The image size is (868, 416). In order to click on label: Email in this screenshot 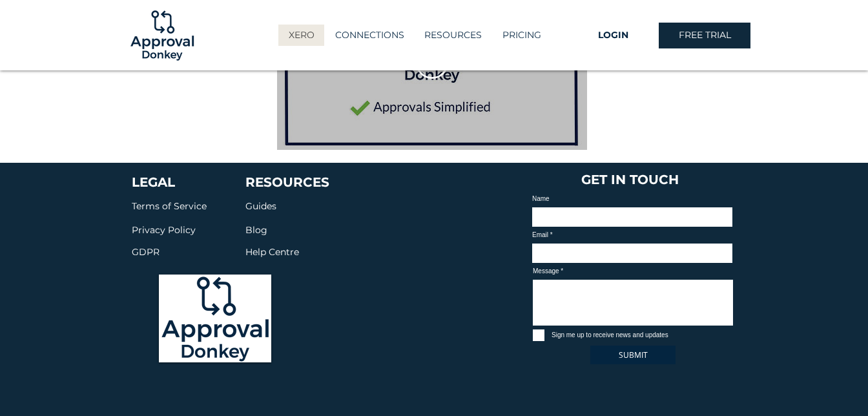, I will do `click(632, 235)`.